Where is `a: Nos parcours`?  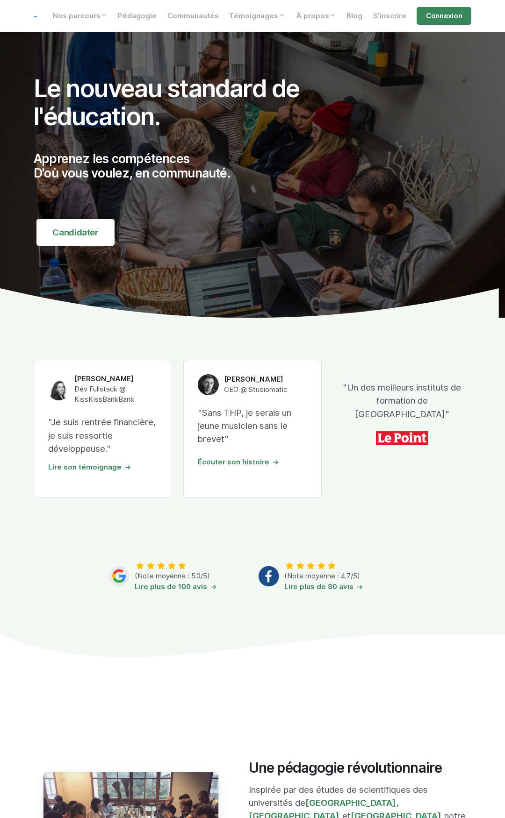 a: Nos parcours is located at coordinates (80, 16).